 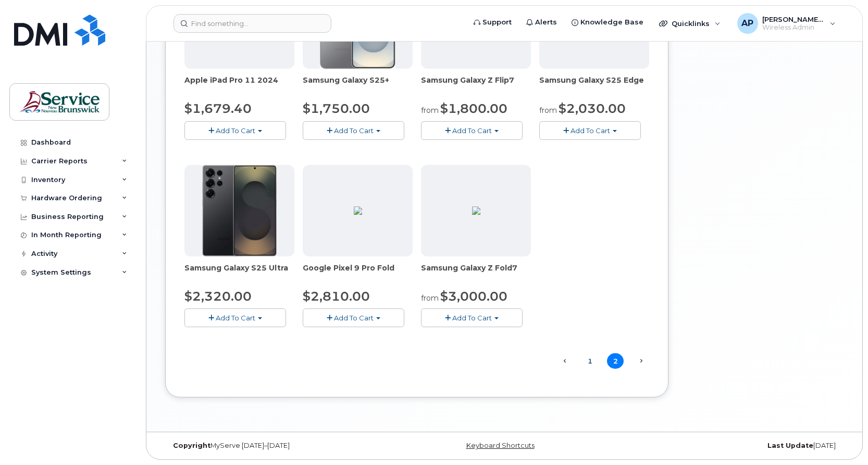 What do you see at coordinates (611, 23) in the screenshot?
I see `span: Knowledge Base` at bounding box center [611, 23].